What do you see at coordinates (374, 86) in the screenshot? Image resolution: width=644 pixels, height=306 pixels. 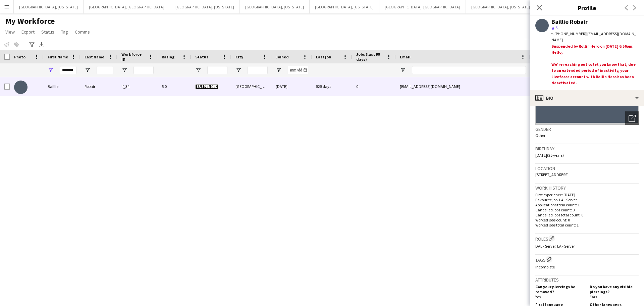 I see `div: 0` at bounding box center [374, 86].